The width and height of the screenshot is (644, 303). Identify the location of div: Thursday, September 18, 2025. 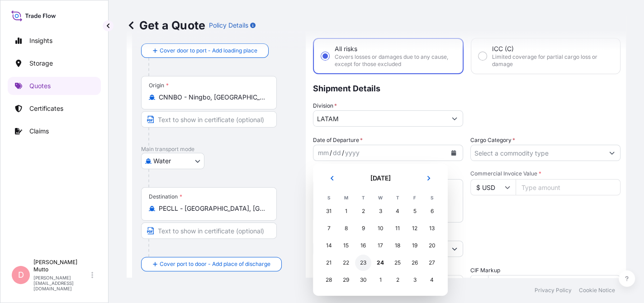
(397, 246).